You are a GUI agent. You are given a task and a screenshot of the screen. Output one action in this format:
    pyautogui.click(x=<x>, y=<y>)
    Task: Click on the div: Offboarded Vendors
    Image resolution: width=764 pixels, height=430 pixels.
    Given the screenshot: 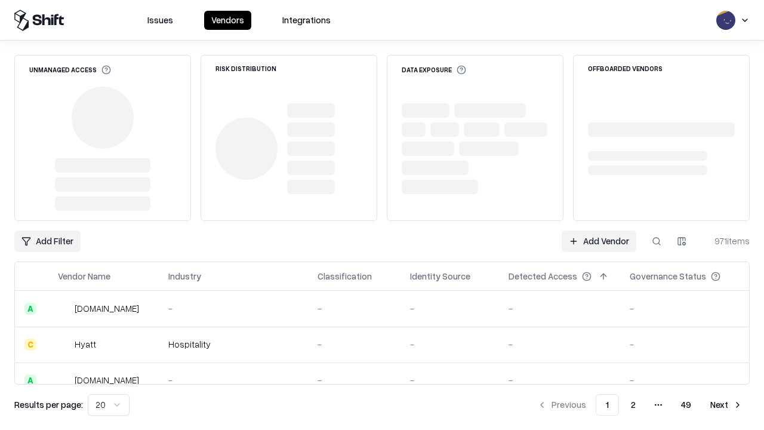 What is the action you would take?
    pyautogui.click(x=625, y=68)
    